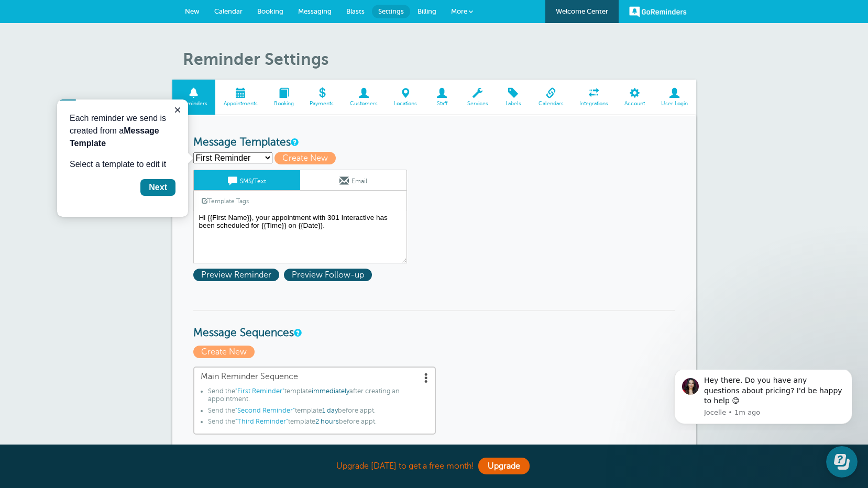  Describe the element at coordinates (120, 10) in the screenshot. I see `button: Close guide` at that location.